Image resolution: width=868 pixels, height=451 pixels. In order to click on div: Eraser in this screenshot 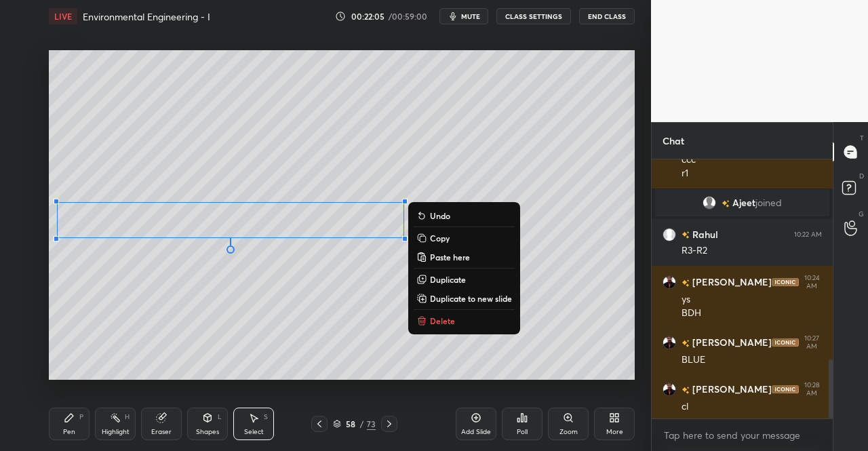, I will do `click(161, 432)`.